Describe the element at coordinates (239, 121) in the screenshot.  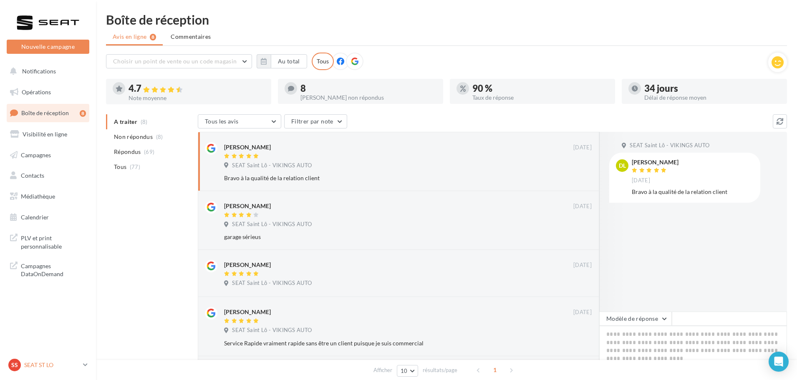
I see `button: Tous les avis` at that location.